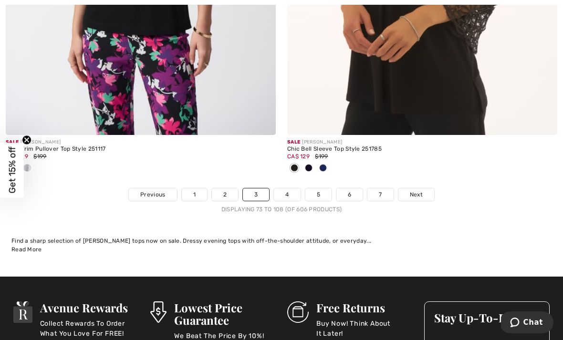  I want to click on div: Chic Bell Sleeve Top Style 251785, so click(423, 149).